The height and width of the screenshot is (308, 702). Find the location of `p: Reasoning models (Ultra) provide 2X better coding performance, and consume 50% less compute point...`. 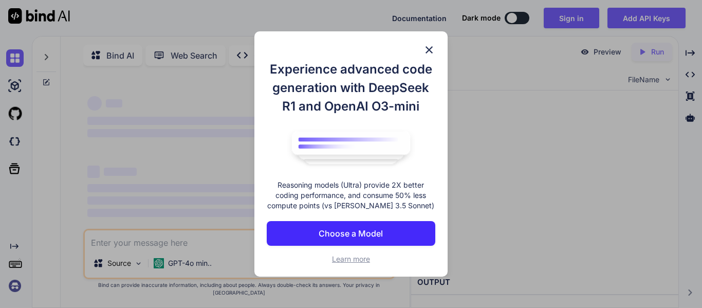

p: Reasoning models (Ultra) provide 2X better coding performance, and consume 50% less compute point... is located at coordinates (351, 195).